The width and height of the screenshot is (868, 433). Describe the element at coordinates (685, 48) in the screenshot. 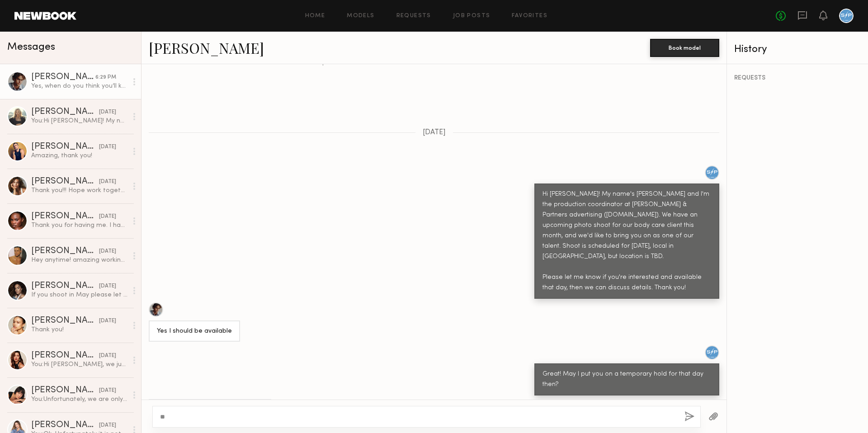

I see `button: Book model` at that location.